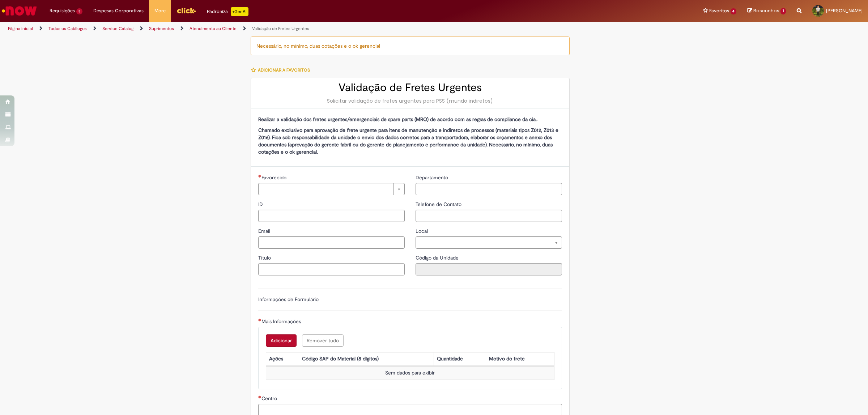  What do you see at coordinates (261, 204) in the screenshot?
I see `span: ID` at bounding box center [261, 204].